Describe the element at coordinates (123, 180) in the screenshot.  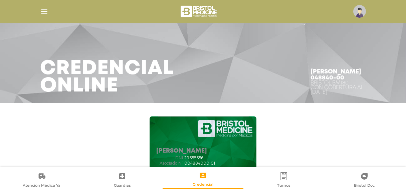
I see `a: Guardias` at that location.